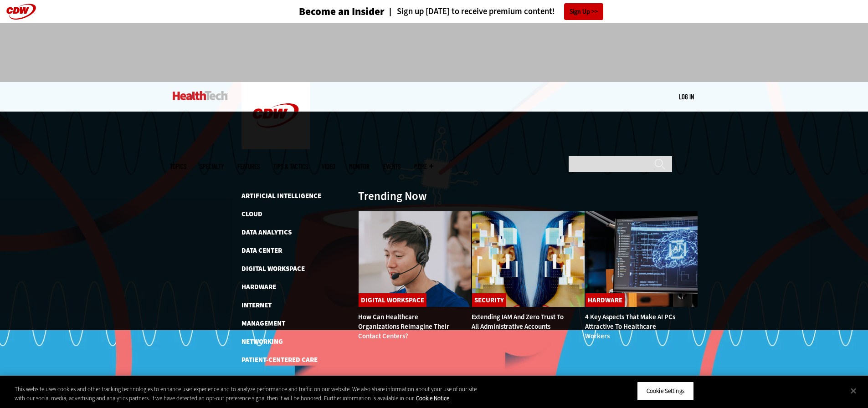 The height and width of the screenshot is (408, 868). What do you see at coordinates (342, 12) in the screenshot?
I see `h3: Become an Insider` at bounding box center [342, 12].